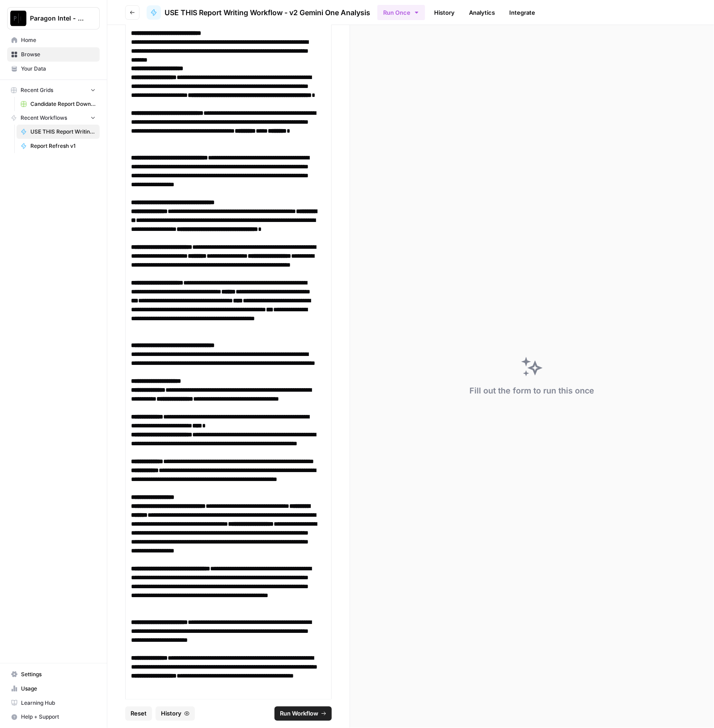  I want to click on span: Reset, so click(138, 714).